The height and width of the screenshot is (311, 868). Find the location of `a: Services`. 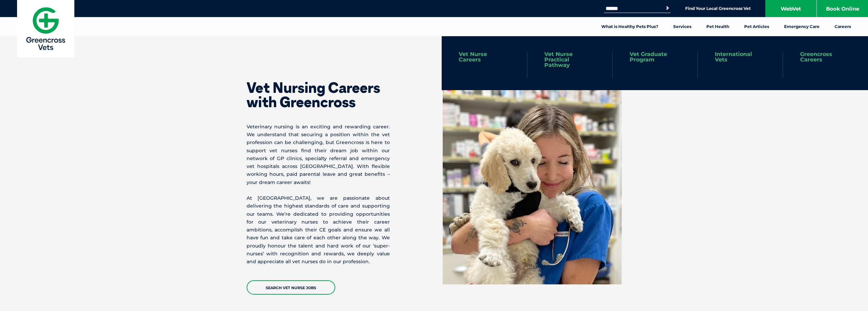

a: Services is located at coordinates (683, 27).